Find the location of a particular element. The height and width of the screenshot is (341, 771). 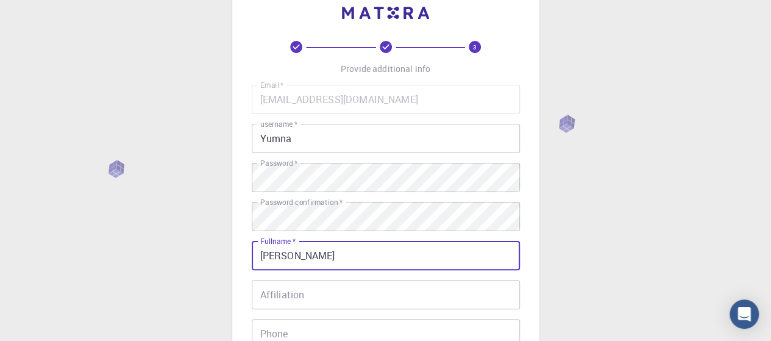

p: Provide additional info is located at coordinates (385, 69).